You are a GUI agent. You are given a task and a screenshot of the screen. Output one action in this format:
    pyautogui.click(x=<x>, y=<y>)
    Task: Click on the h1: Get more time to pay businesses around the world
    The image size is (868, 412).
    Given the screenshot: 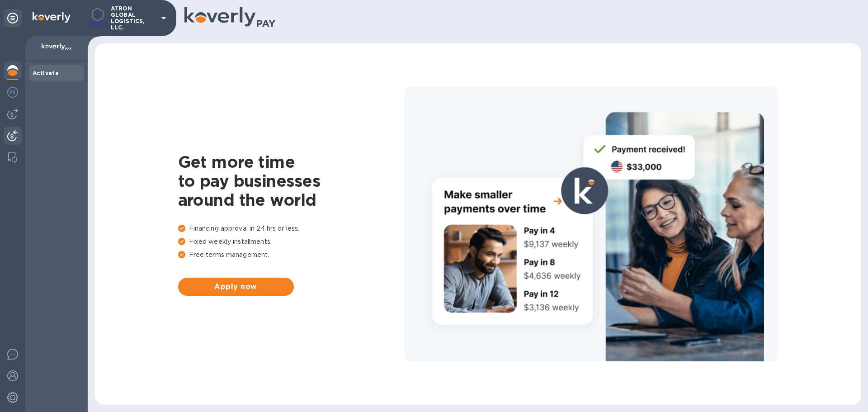 What is the action you would take?
    pyautogui.click(x=291, y=181)
    